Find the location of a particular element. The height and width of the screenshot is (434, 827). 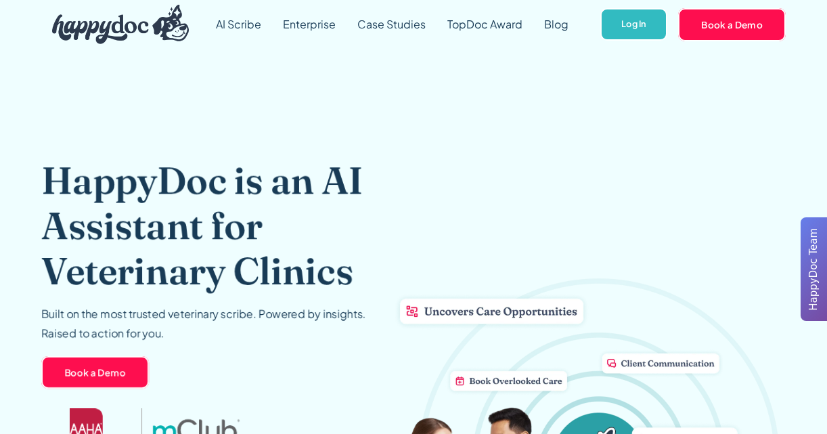

a: home is located at coordinates (115, 24).